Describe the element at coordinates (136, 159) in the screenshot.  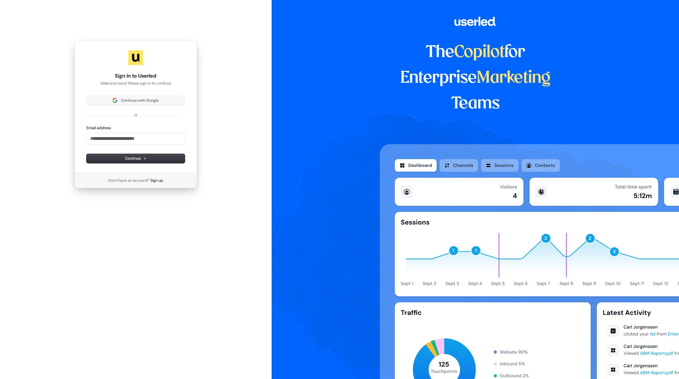
I see `button: Continue` at that location.